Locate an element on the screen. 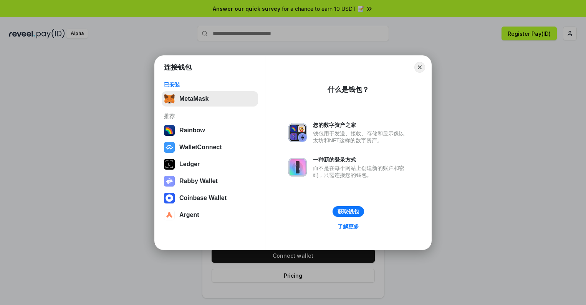 This screenshot has height=305, width=586. div: 而不是在每个网站上创建新的账户和密码，只需连接您的钱包。 is located at coordinates (361, 171).